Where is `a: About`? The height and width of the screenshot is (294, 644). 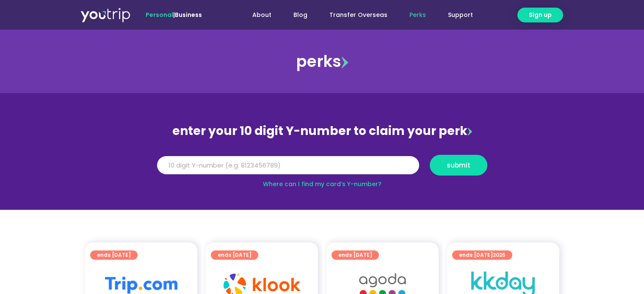
a: About is located at coordinates (262, 15).